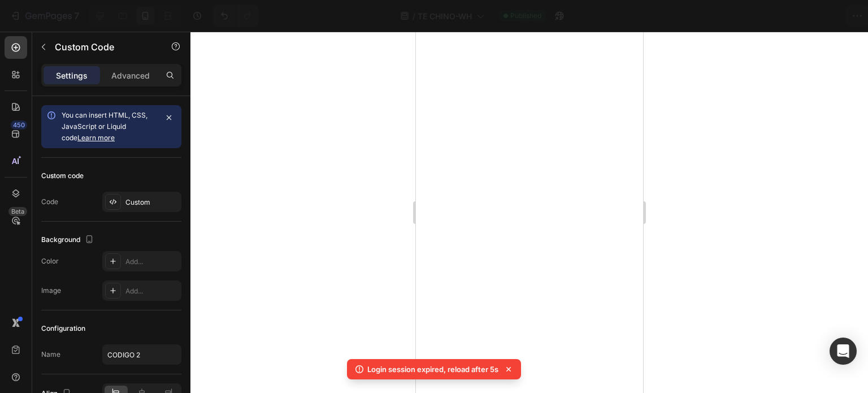  What do you see at coordinates (235, 16) in the screenshot?
I see `div: Undo/Redo` at bounding box center [235, 16].